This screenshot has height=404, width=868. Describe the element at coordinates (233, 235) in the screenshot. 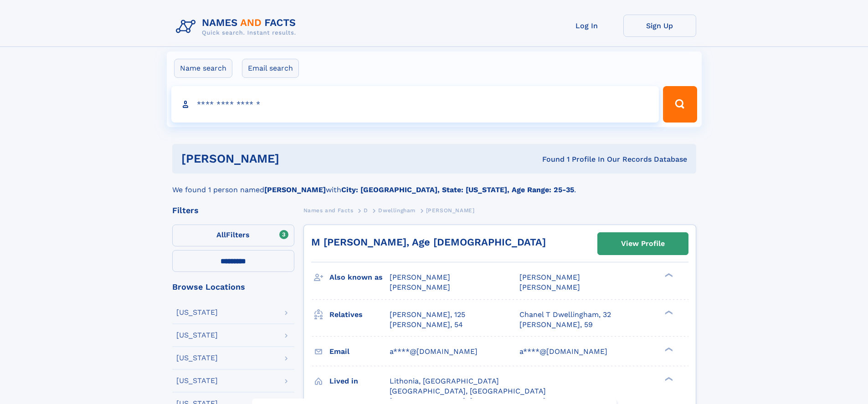

I see `label: Filters` at that location.